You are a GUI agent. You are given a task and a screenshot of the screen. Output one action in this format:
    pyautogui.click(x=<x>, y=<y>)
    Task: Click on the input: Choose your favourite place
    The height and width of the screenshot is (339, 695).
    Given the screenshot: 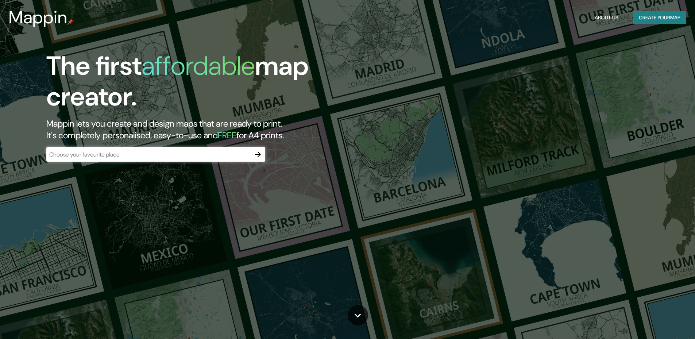 What is the action you would take?
    pyautogui.click(x=149, y=154)
    